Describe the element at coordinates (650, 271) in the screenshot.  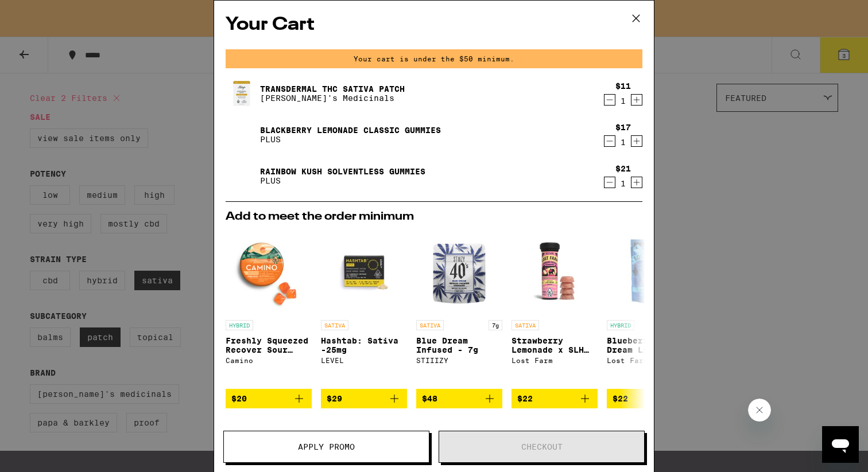
I see `img: Lost Farm - Blueberry x Blue Dream Live Resin Chews` at that location.